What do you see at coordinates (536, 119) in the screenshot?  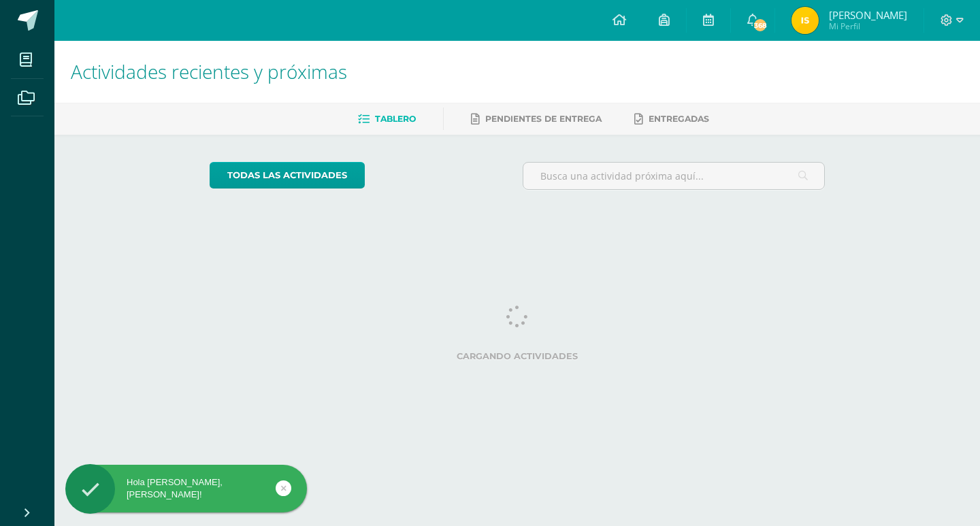 I see `a: Pendientes de entrega` at bounding box center [536, 119].